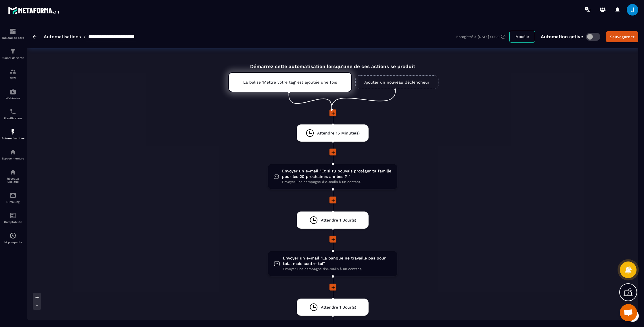 The width and height of the screenshot is (644, 327). Describe the element at coordinates (34, 36) in the screenshot. I see `img: arrow` at that location.